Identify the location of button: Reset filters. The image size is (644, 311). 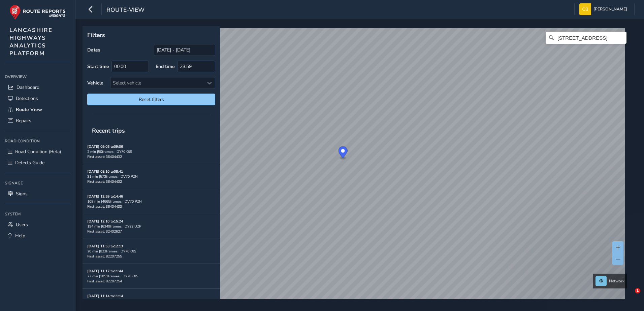
(151, 99).